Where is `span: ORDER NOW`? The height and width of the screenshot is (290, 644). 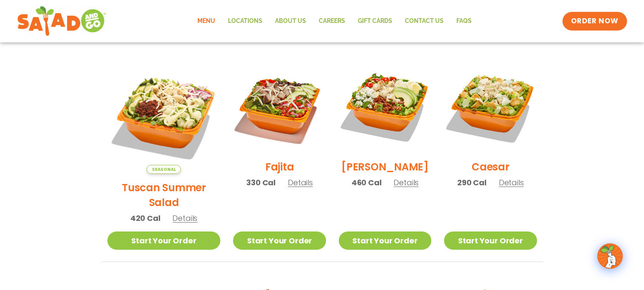
span: ORDER NOW is located at coordinates (595, 21).